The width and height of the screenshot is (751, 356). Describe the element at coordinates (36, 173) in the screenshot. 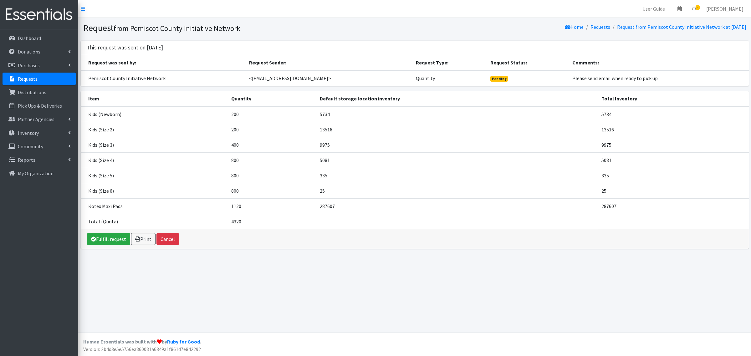

I see `p: My Organization` at that location.